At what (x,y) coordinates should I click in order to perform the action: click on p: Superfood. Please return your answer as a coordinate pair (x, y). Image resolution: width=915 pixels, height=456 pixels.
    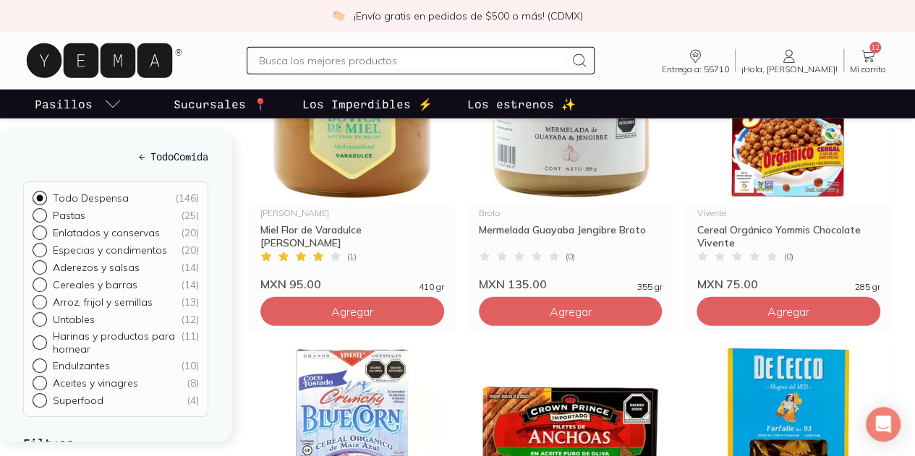
    Looking at the image, I should click on (78, 401).